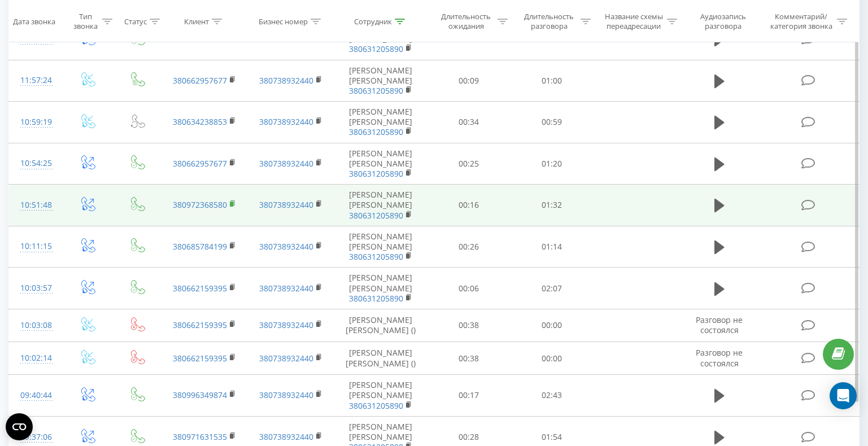 This screenshot has height=446, width=868. What do you see at coordinates (136, 21) in the screenshot?
I see `div: Статус` at bounding box center [136, 21].